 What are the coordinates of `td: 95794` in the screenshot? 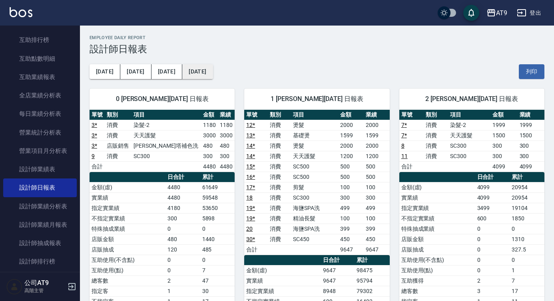 It's located at (371, 281).